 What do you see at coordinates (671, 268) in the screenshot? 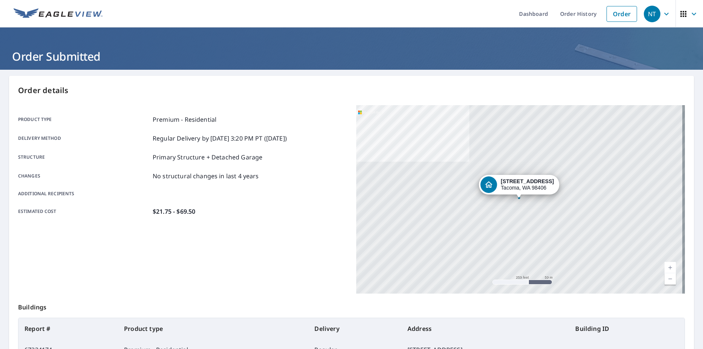
I see `a: Current Level 17, Zoom In` at bounding box center [671, 268].